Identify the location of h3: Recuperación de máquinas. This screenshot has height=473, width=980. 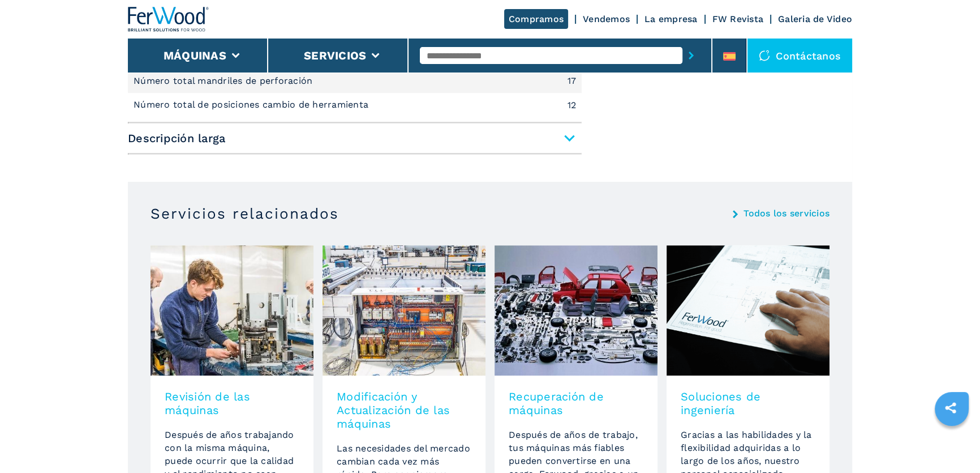
(575, 403).